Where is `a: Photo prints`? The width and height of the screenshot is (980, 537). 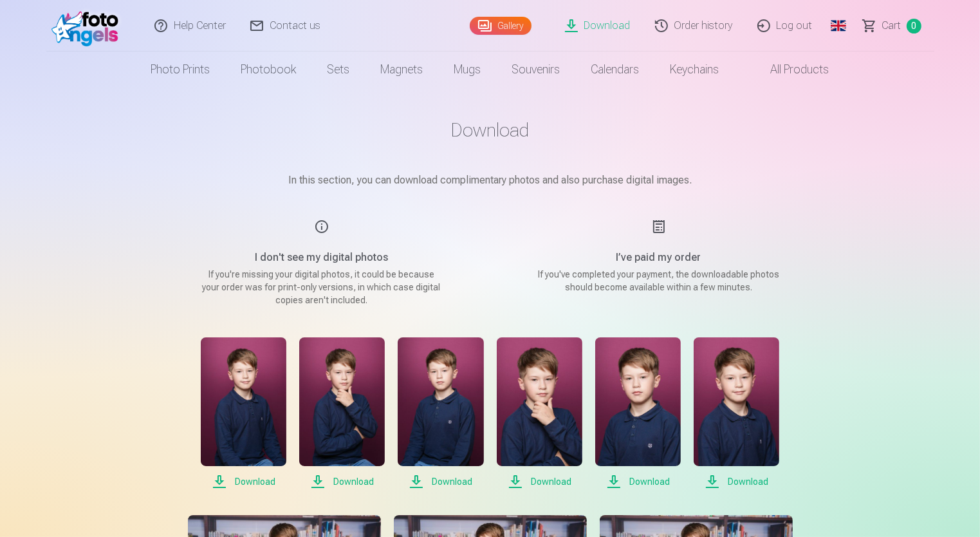 a: Photo prints is located at coordinates (181, 70).